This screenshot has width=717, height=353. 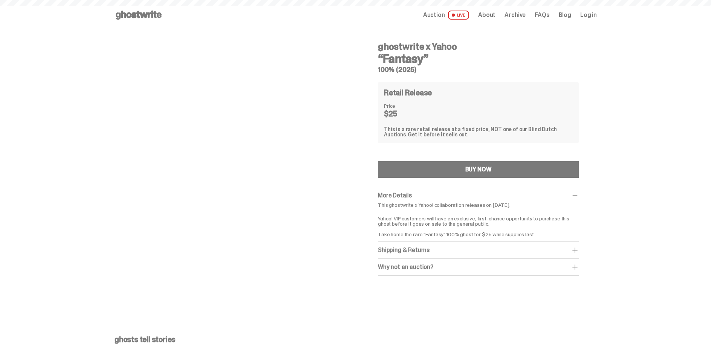 What do you see at coordinates (478, 170) in the screenshot?
I see `button: BUY NOW` at bounding box center [478, 170].